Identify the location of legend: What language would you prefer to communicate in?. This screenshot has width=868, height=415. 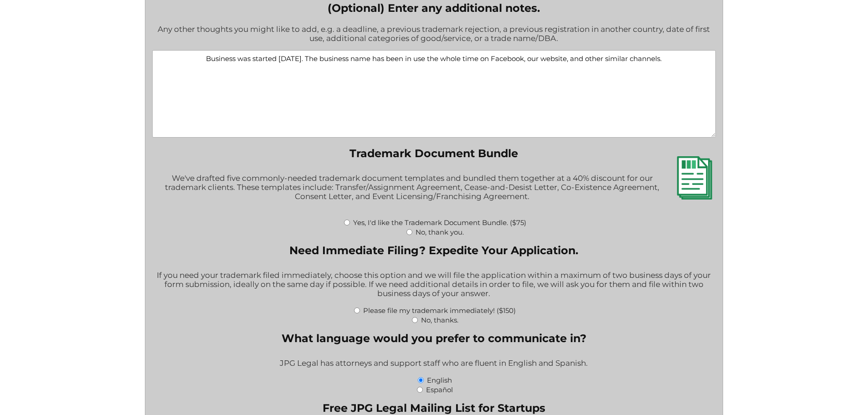
(434, 338).